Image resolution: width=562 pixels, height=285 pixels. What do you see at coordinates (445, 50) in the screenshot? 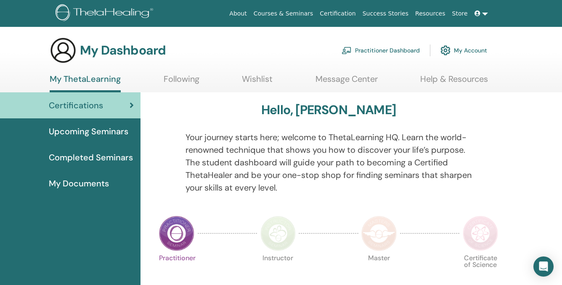
I see `img: cog.svg` at bounding box center [445, 50].